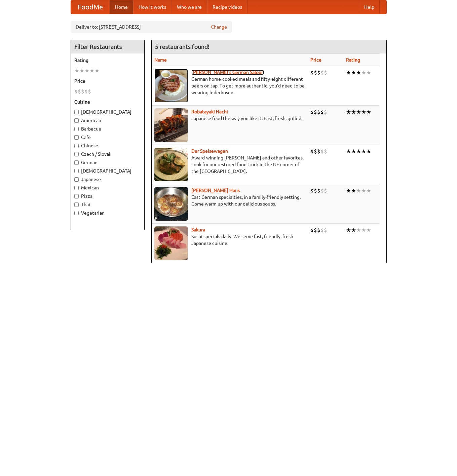  I want to click on a: Who we are, so click(189, 7).